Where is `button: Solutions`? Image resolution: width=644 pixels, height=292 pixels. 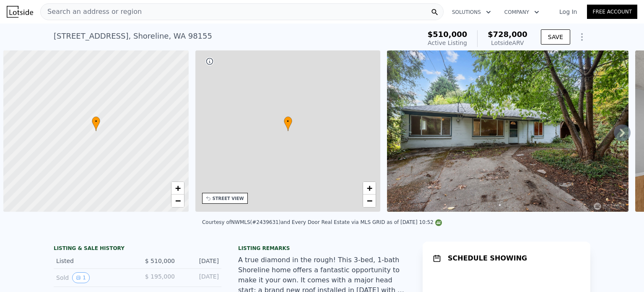
button: Solutions is located at coordinates (471, 12).